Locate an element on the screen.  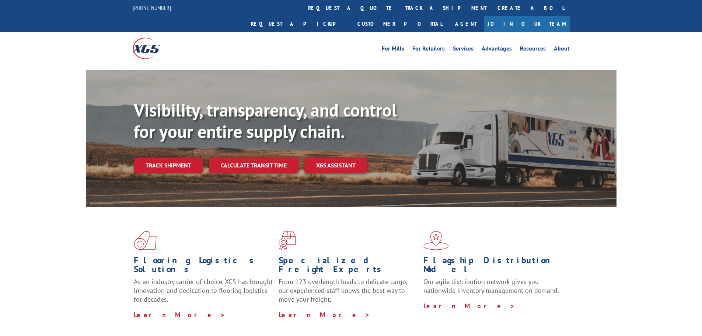
b: Visibility, transparency, and control for your entire supply chain. is located at coordinates (265, 121).